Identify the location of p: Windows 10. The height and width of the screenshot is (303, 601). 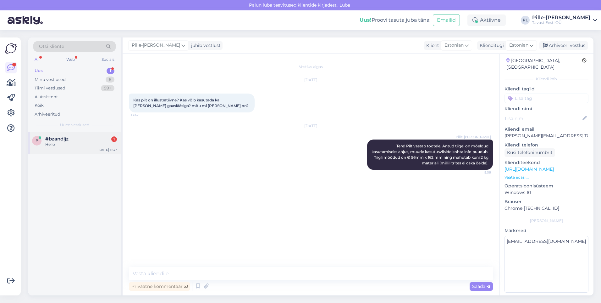
(547, 192).